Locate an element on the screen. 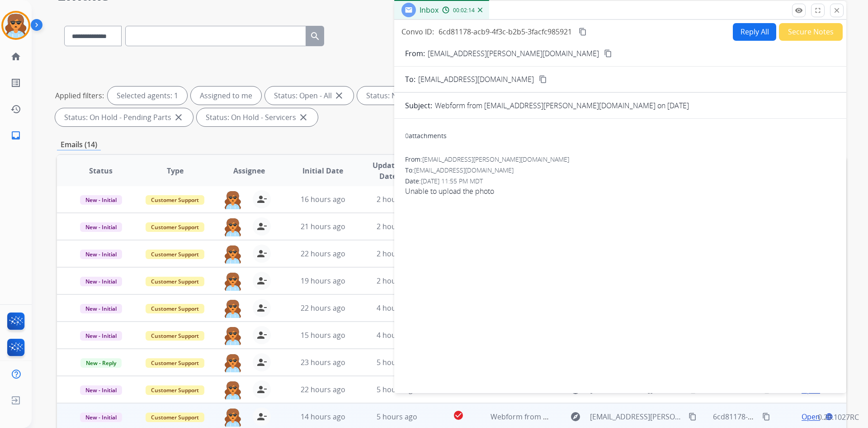 The height and width of the screenshot is (428, 868). div: Selected agents: 1 is located at coordinates (147, 95).